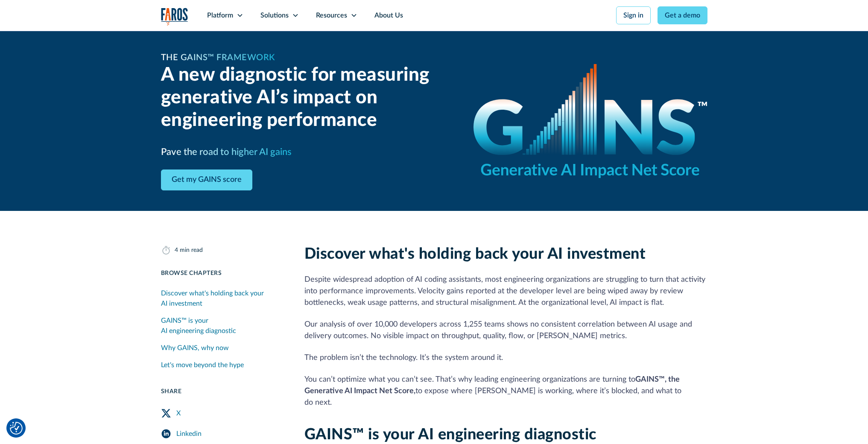 Image resolution: width=868 pixels, height=444 pixels. Describe the element at coordinates (222, 326) in the screenshot. I see `div: GAINS™ is your AI engineering diagnostic` at that location.